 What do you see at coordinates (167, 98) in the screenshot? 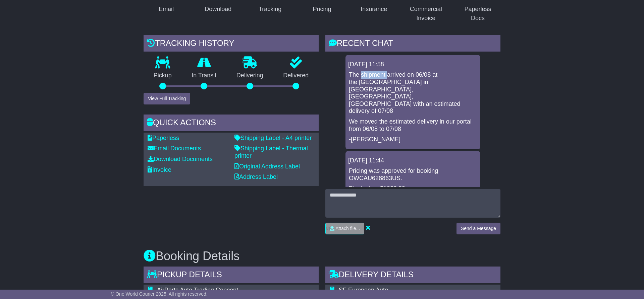
I see `button: View Full Tracking` at bounding box center [167, 98].